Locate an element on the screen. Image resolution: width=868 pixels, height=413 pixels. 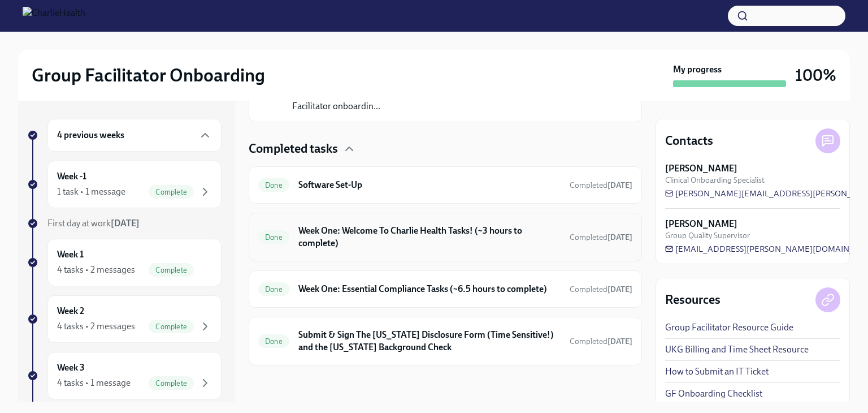
a: Week -11 task • 1 messageComplete is located at coordinates (125, 184).